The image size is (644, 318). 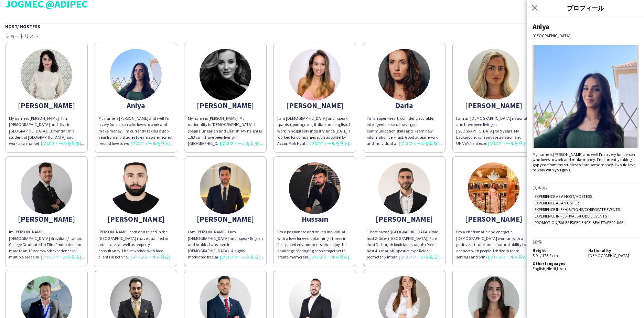 I want to click on img: thumb-67e4d57c322ab.jpeg, so click(x=136, y=188).